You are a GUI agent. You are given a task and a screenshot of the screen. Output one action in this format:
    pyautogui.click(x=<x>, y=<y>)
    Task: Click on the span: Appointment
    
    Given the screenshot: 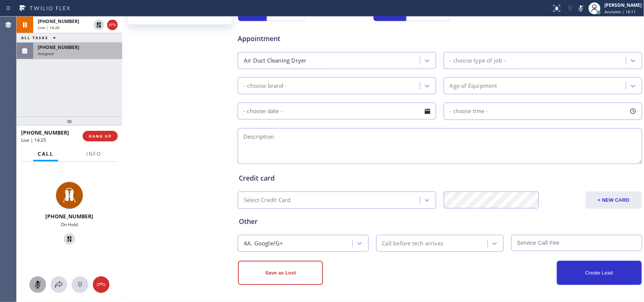 What is the action you would take?
    pyautogui.click(x=304, y=38)
    